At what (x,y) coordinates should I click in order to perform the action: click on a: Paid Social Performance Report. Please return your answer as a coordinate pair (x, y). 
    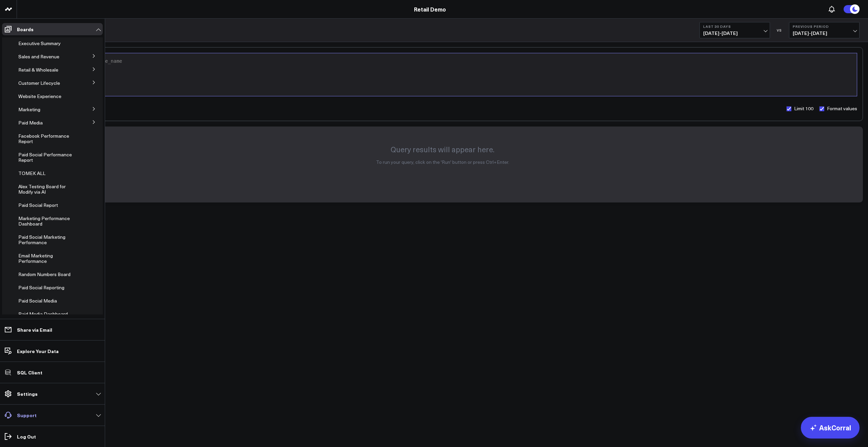
    Looking at the image, I should click on (46, 158).